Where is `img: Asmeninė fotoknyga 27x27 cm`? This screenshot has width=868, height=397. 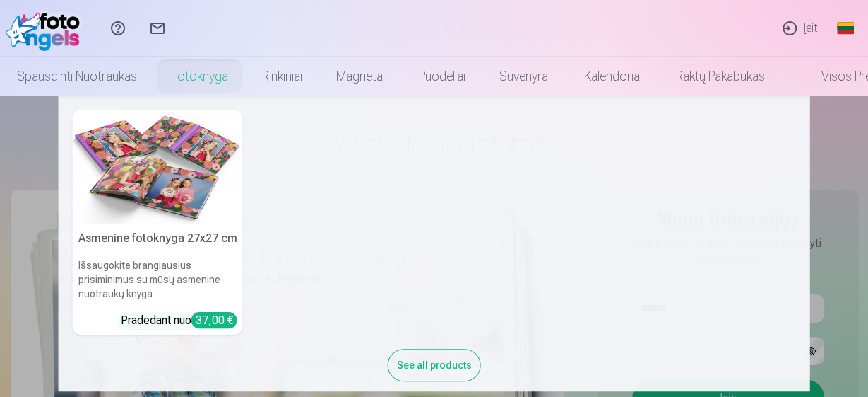
img: Asmeninė fotoknyga 27x27 cm is located at coordinates (157, 167).